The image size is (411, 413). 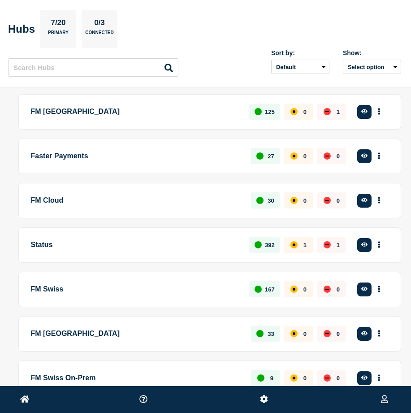 I want to click on p: 33, so click(x=271, y=334).